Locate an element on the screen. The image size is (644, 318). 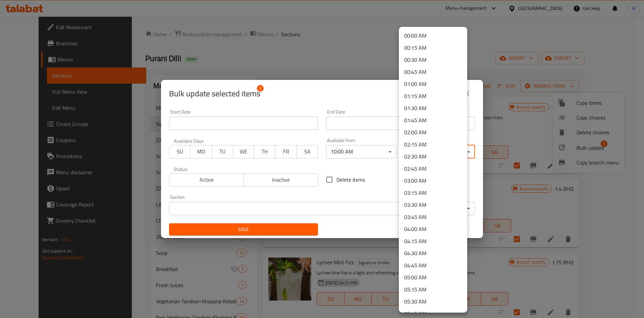
li: 04:30 AM is located at coordinates (433, 253).